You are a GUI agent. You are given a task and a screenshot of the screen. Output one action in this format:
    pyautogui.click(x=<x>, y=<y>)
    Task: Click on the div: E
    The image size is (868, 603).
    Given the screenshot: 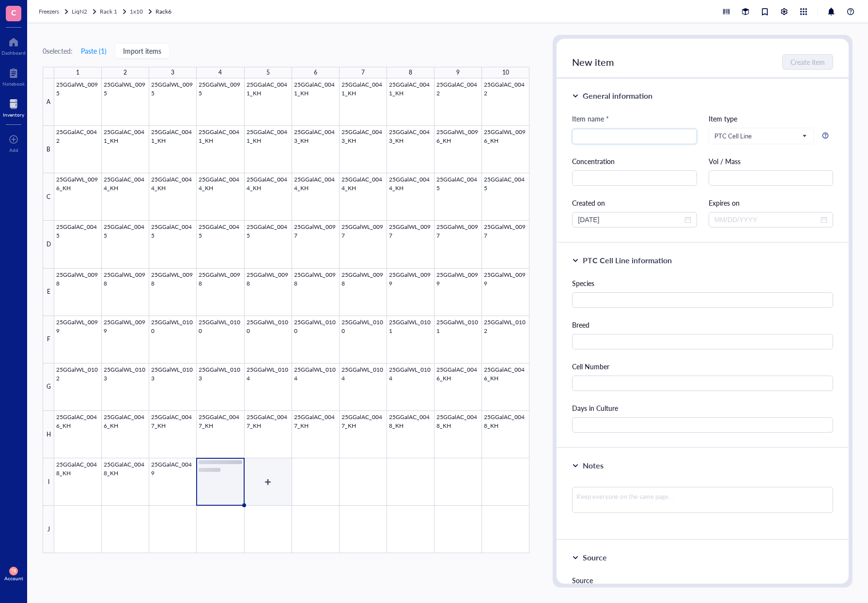 What is the action you would take?
    pyautogui.click(x=48, y=293)
    